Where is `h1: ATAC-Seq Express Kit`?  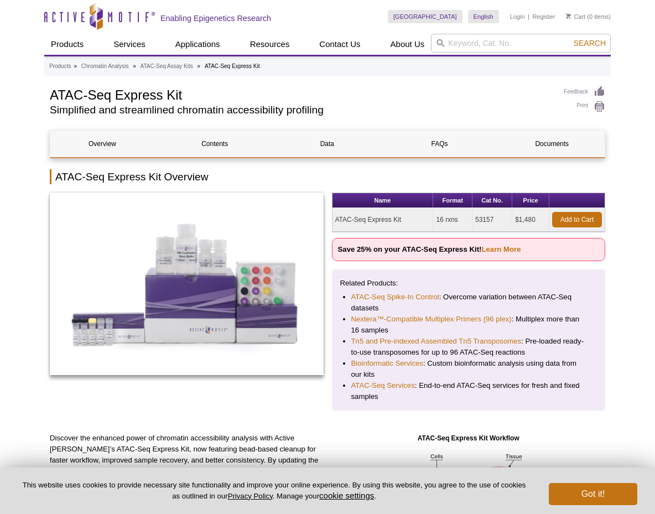
h1: ATAC-Seq Express Kit is located at coordinates (301, 94).